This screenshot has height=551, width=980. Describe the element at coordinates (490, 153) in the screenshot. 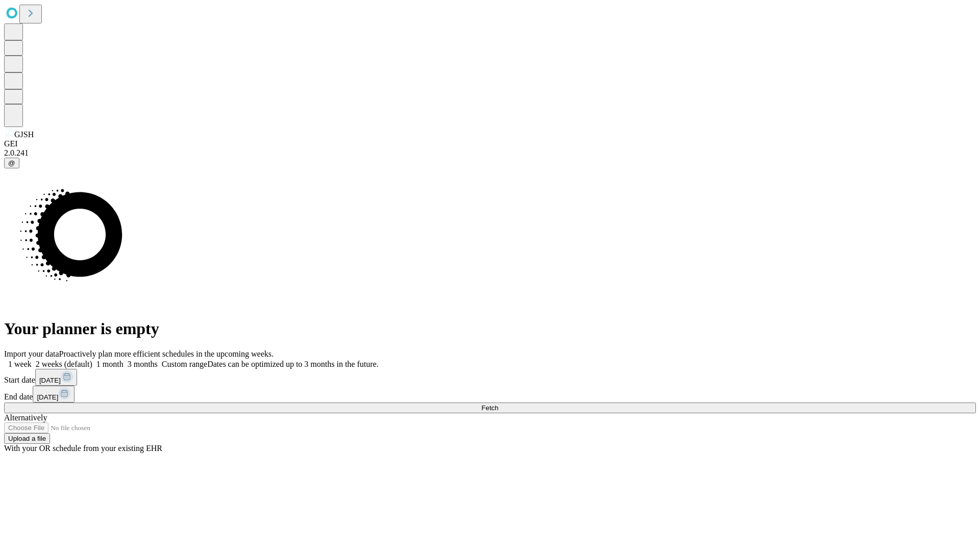

I see `div: 2.0.241` at that location.